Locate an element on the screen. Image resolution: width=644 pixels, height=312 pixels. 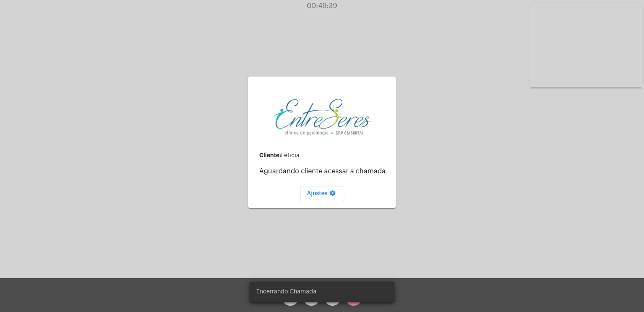
span: 00:49:39 is located at coordinates (322, 6).